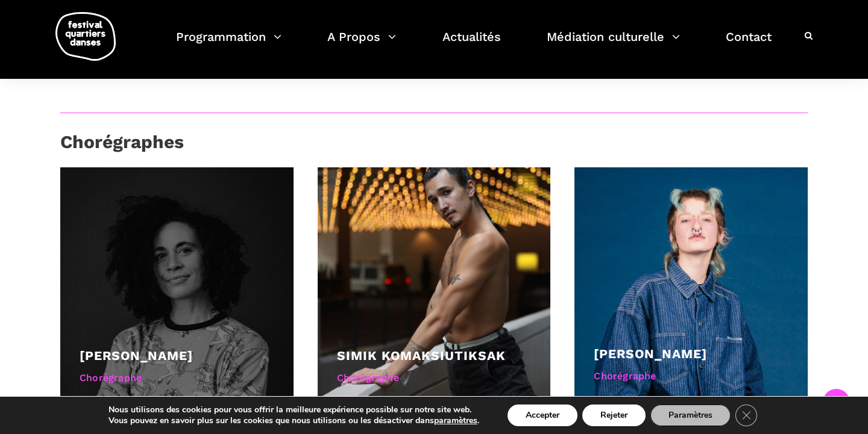 The height and width of the screenshot is (434, 868). What do you see at coordinates (293, 421) in the screenshot?
I see `p: Vous pouvez en savoir plus sur les cookies que nous utilisons ou les désactiver dans .` at bounding box center [293, 421].